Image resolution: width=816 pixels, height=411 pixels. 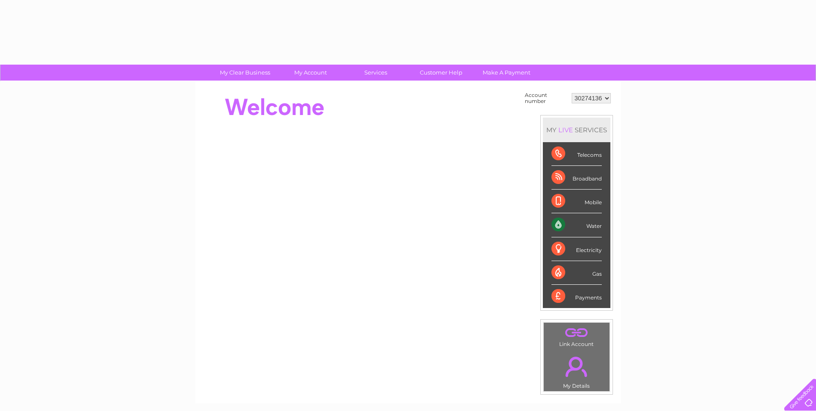 I want to click on a: My Account, so click(x=310, y=72).